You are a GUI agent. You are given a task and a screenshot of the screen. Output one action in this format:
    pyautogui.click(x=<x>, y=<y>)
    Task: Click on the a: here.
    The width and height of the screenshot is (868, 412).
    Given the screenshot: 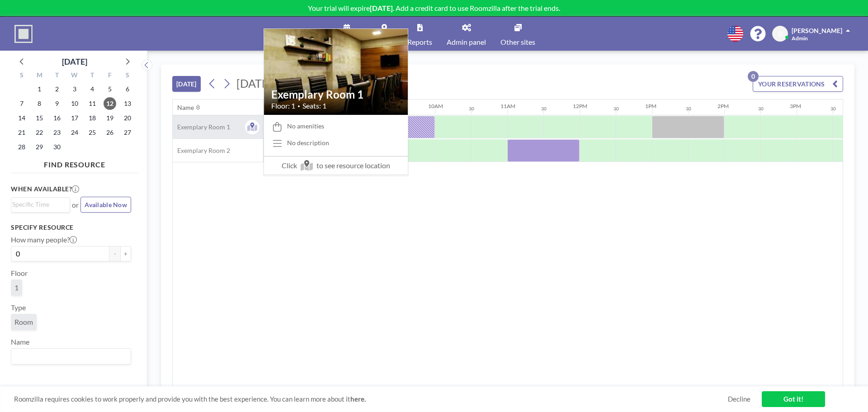 What is the action you would take?
    pyautogui.click(x=358, y=399)
    